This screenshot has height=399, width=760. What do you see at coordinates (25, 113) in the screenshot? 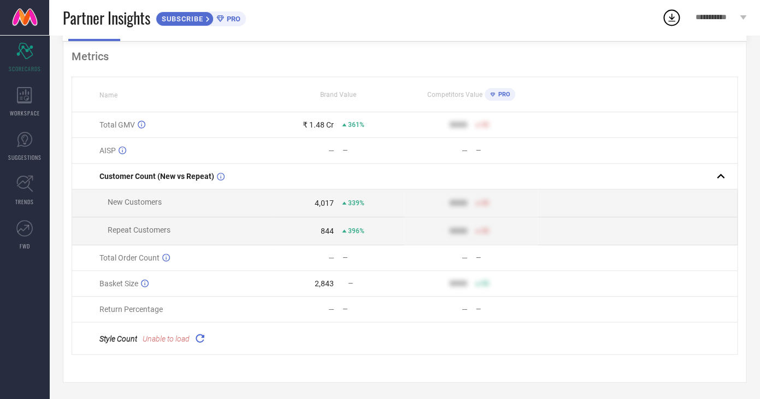
I see `span: WORKSPACE` at bounding box center [25, 113].